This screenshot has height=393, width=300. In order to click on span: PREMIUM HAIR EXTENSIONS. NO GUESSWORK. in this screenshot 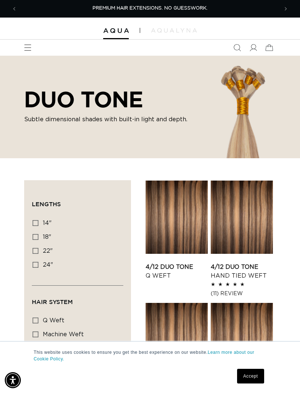, I will do `click(150, 8)`.